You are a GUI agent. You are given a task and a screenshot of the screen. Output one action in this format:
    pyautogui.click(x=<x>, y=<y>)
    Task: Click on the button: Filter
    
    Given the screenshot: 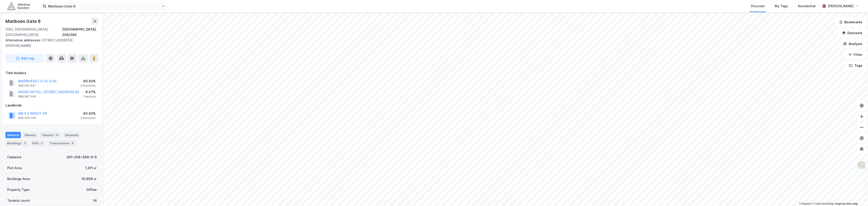 What is the action you would take?
    pyautogui.click(x=855, y=55)
    